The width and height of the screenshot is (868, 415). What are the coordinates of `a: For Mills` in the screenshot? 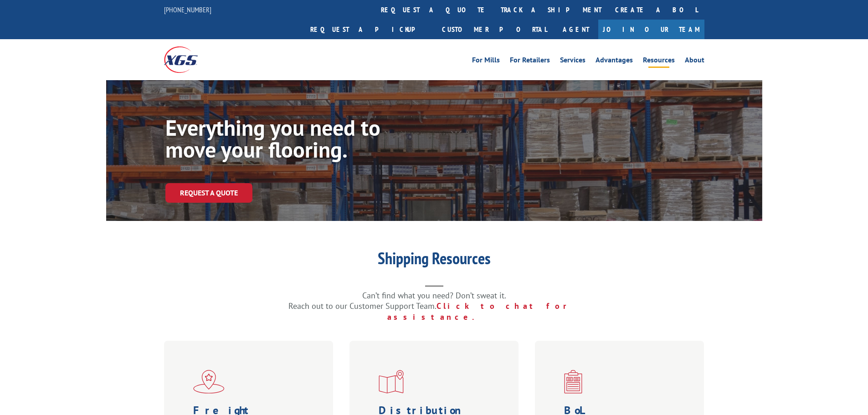 It's located at (485, 62).